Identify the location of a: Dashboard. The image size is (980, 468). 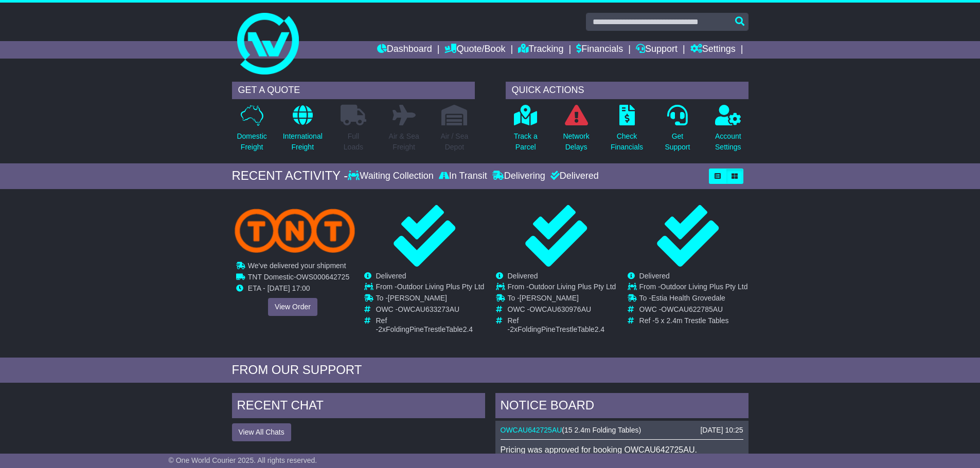
(404, 50).